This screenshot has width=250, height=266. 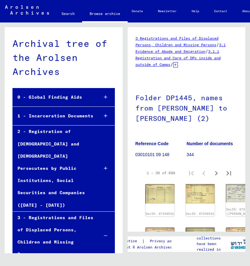 What do you see at coordinates (149, 247) in the screenshot?
I see `p: Copyright © Arolsen Archives, 2021` at bounding box center [149, 247].